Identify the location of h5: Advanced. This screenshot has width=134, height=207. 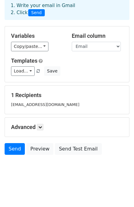
(67, 127).